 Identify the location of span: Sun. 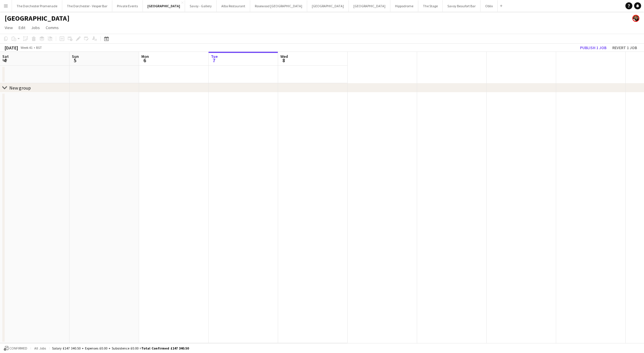
(75, 56).